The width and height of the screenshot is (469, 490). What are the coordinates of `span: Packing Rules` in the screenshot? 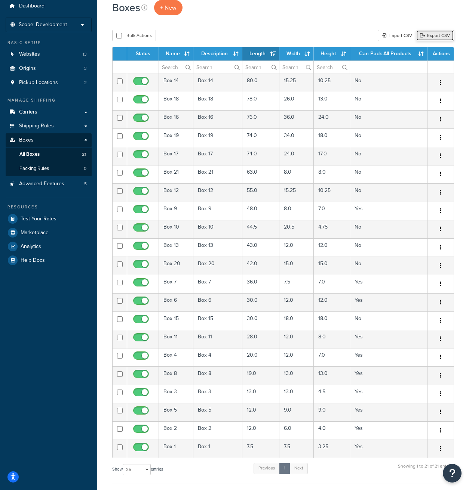 It's located at (34, 169).